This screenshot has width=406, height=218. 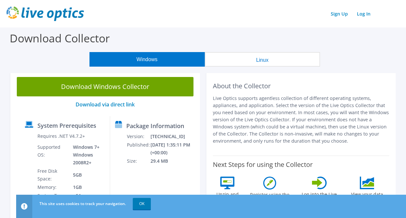 I want to click on label: Log into the Live Optics portal and view your project, so click(x=319, y=200).